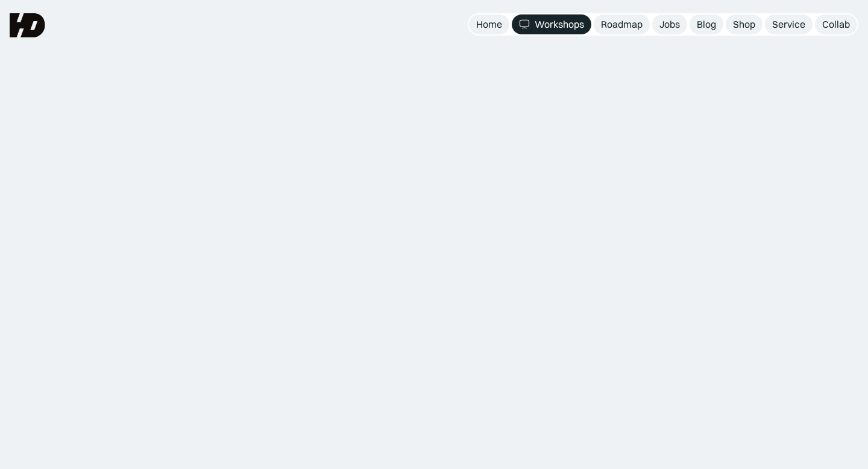 The height and width of the screenshot is (469, 868). What do you see at coordinates (670, 24) in the screenshot?
I see `a: Jobs` at bounding box center [670, 24].